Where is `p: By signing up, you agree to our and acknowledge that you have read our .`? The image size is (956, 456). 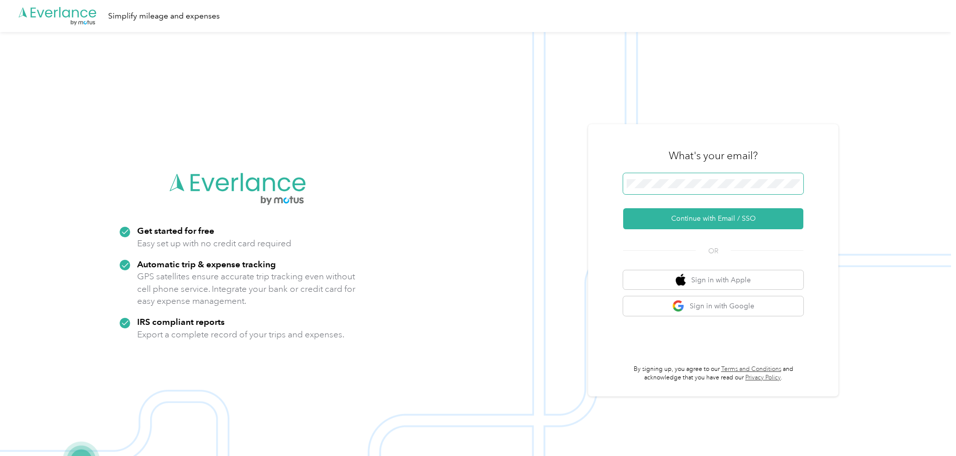 p: By signing up, you agree to our and acknowledge that you have read our . is located at coordinates (713, 373).